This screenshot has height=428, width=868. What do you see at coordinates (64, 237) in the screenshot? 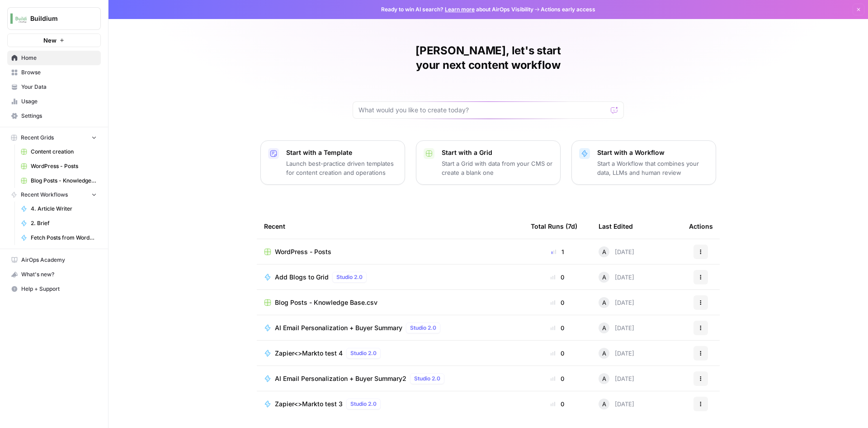
I see `span: Fetch Posts from WordPress` at bounding box center [64, 237].